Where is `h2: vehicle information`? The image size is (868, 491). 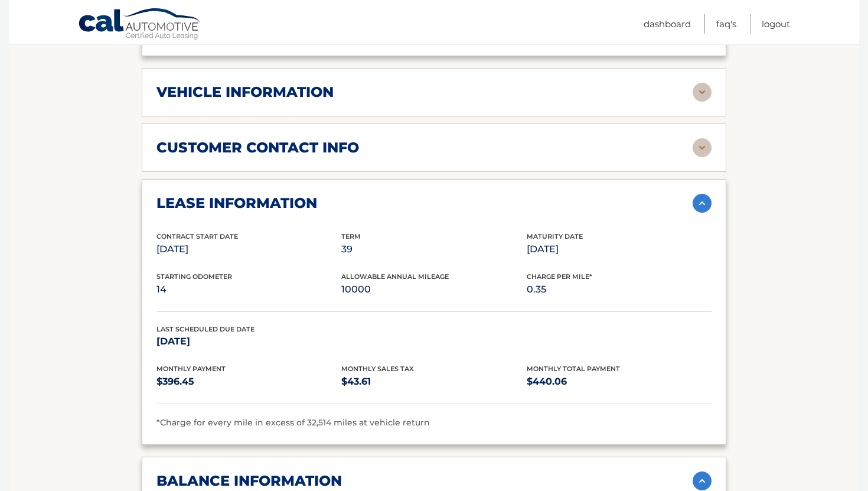 h2: vehicle information is located at coordinates (245, 92).